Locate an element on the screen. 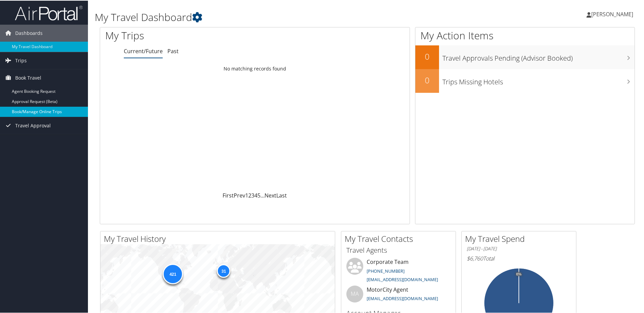 This screenshot has height=313, width=644. h3: Travel Agents is located at coordinates (398, 250).